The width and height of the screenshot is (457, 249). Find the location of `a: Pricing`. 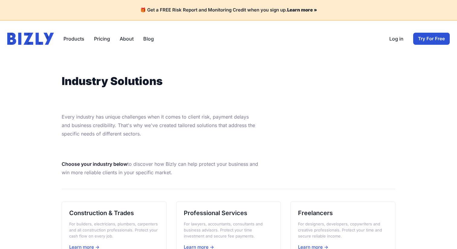

a: Pricing is located at coordinates (102, 39).